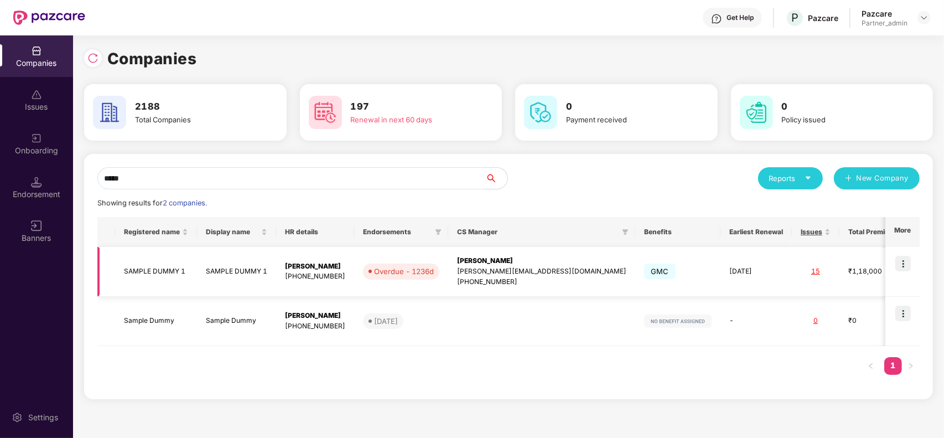  What do you see at coordinates (93, 58) in the screenshot?
I see `img: svg+xml;base64,PHN2ZyBpZD0iUmVsb2FkLTMyeDMyIiB4bWxucz0iaHR0cDovL3d3dy53My5vcmcvMjAwMC9zdmciIHdpZH...` at bounding box center [93, 58].